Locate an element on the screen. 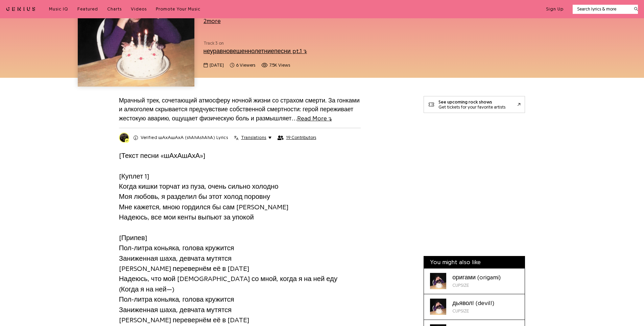 The height and width of the screenshot is (326, 644). button: Sign Up is located at coordinates (555, 9).